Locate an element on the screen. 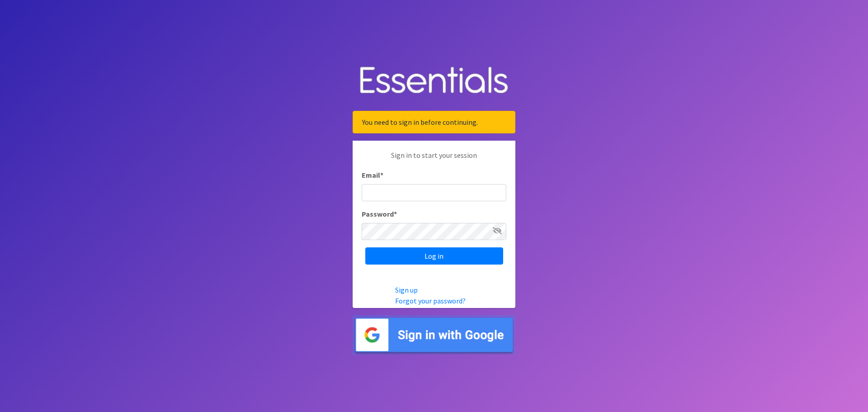  img: Sign in with Google is located at coordinates (434, 334).